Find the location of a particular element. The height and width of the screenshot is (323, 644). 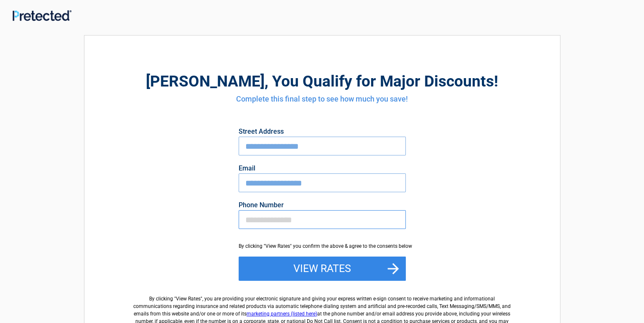

label: Email is located at coordinates (323, 168).